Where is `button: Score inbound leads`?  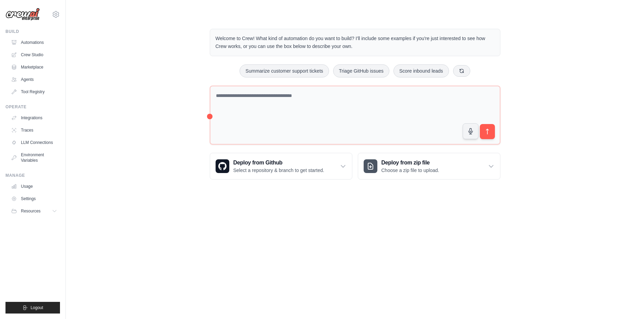 button: Score inbound leads is located at coordinates (421, 71).